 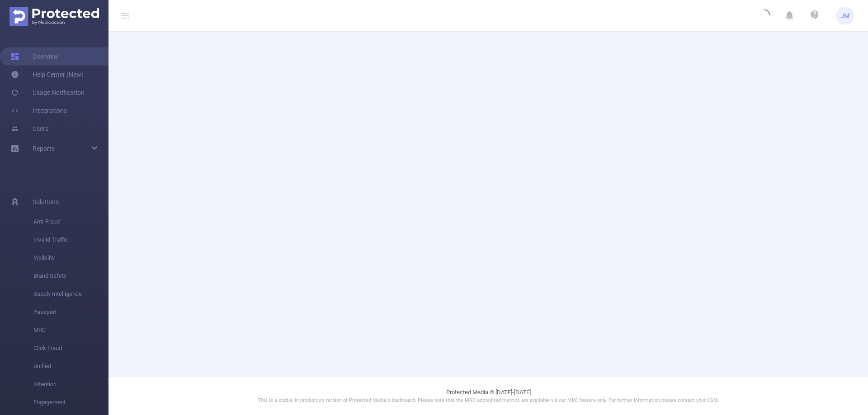 What do you see at coordinates (71, 240) in the screenshot?
I see `span: Invalid Traffic` at bounding box center [71, 240].